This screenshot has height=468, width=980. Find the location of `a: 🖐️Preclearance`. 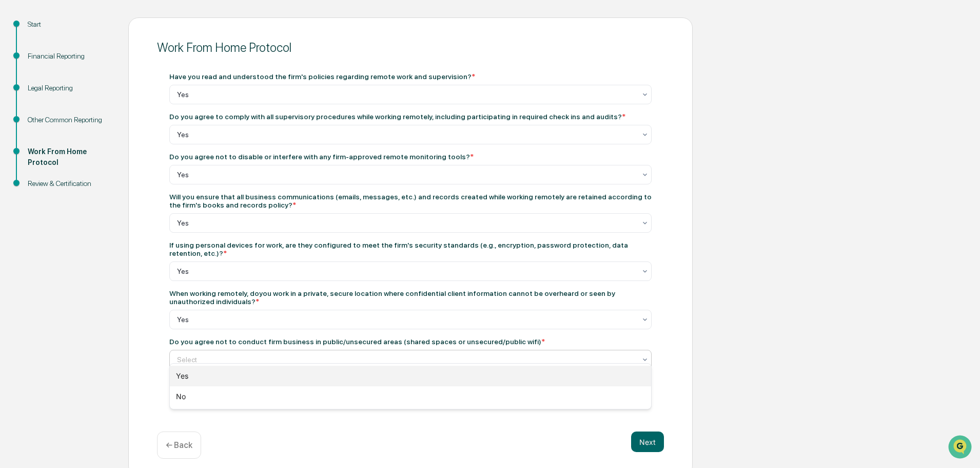

a: 🖐️Preclearance is located at coordinates (38, 135).